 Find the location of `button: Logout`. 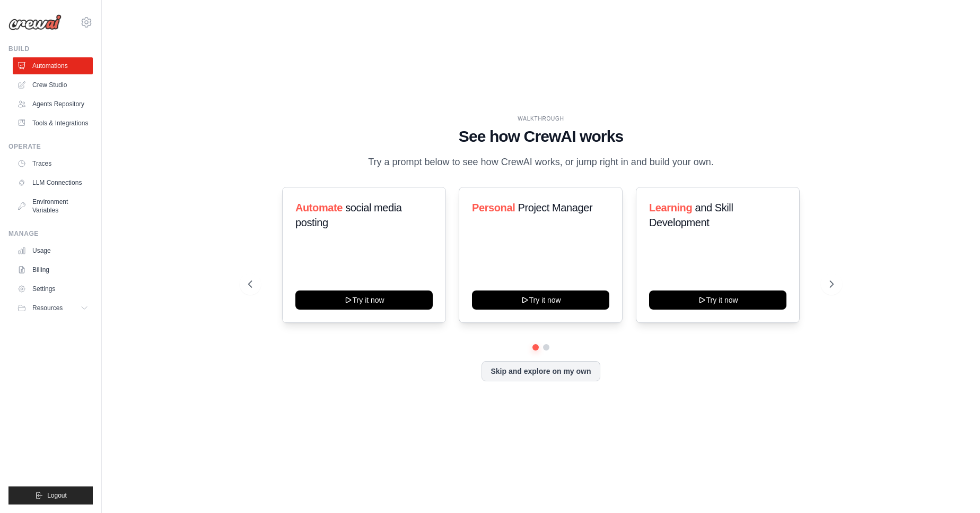

button: Logout is located at coordinates (50, 495).